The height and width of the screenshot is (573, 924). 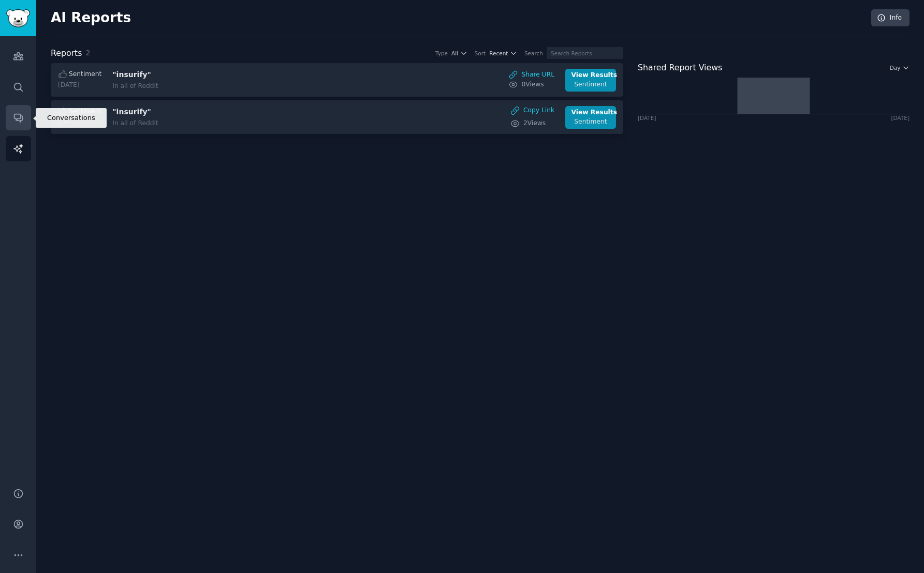 What do you see at coordinates (534, 53) in the screenshot?
I see `div: Search` at bounding box center [534, 53].